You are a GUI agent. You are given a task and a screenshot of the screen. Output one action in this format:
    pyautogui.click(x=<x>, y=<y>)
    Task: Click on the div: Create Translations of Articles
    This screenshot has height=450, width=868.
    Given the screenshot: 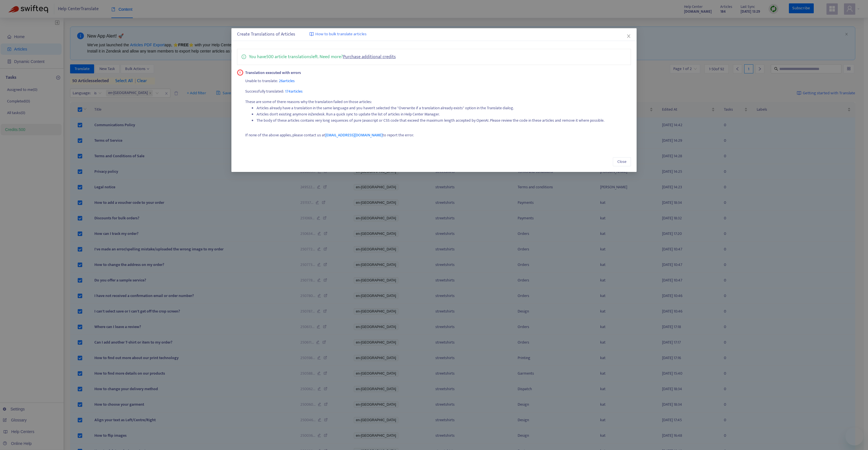 What is the action you would take?
    pyautogui.click(x=434, y=34)
    